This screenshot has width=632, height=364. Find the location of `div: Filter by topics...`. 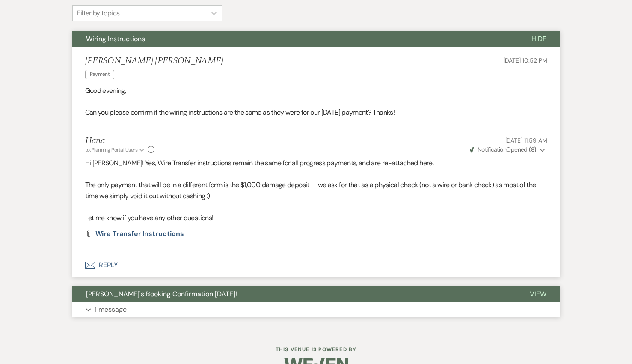

div: Filter by topics... is located at coordinates (100, 13).